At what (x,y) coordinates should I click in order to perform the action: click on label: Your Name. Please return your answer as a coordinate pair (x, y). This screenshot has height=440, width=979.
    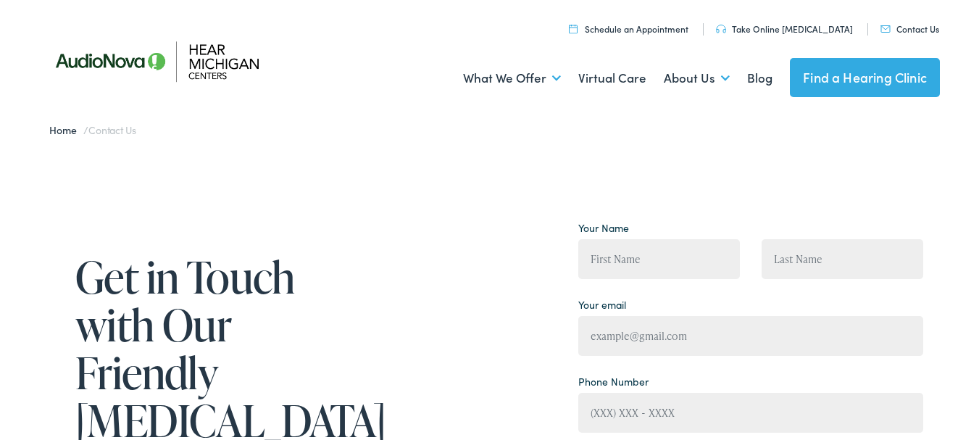
    Looking at the image, I should click on (604, 228).